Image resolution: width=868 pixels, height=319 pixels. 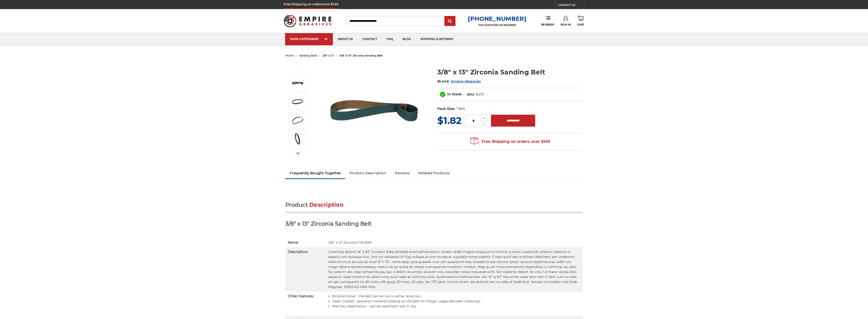 What do you see at coordinates (456, 301) in the screenshot?
I see `li: Open Coated - prevents material loading on the belt for longer usage between cleanings.` at bounding box center [456, 301].